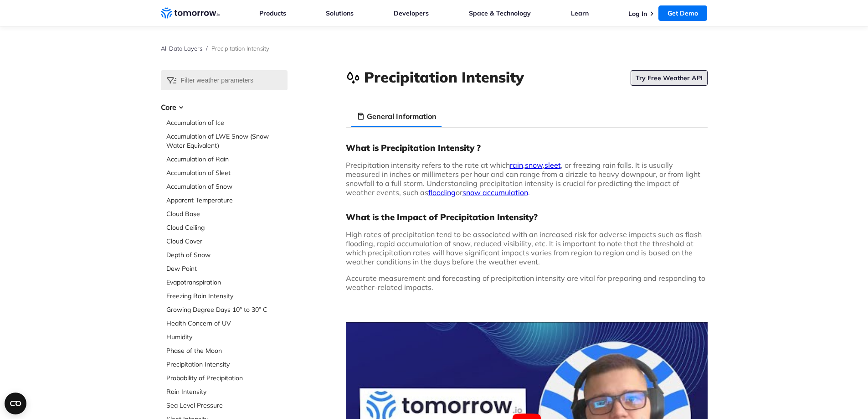 This screenshot has width=868, height=419. I want to click on button: Open CMP widget, so click(15, 404).